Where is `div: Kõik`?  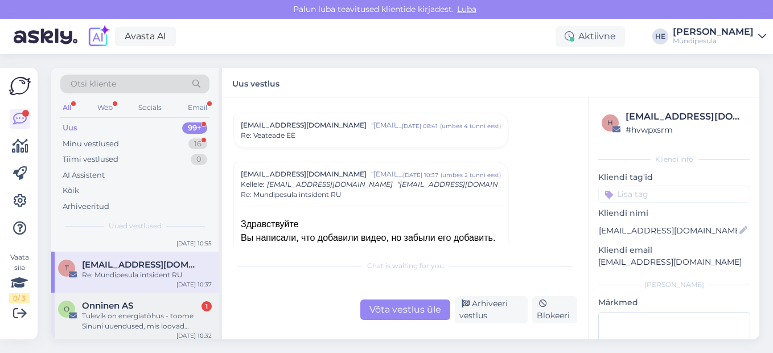
div: Kõik is located at coordinates (71, 191).